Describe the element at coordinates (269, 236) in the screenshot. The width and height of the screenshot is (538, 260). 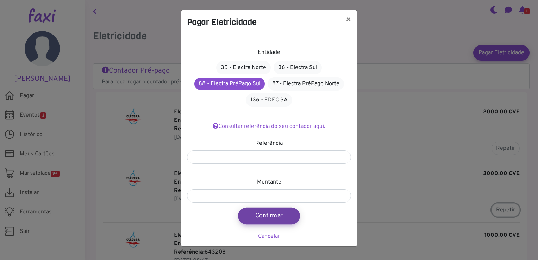
I see `a: Cancelar` at that location.